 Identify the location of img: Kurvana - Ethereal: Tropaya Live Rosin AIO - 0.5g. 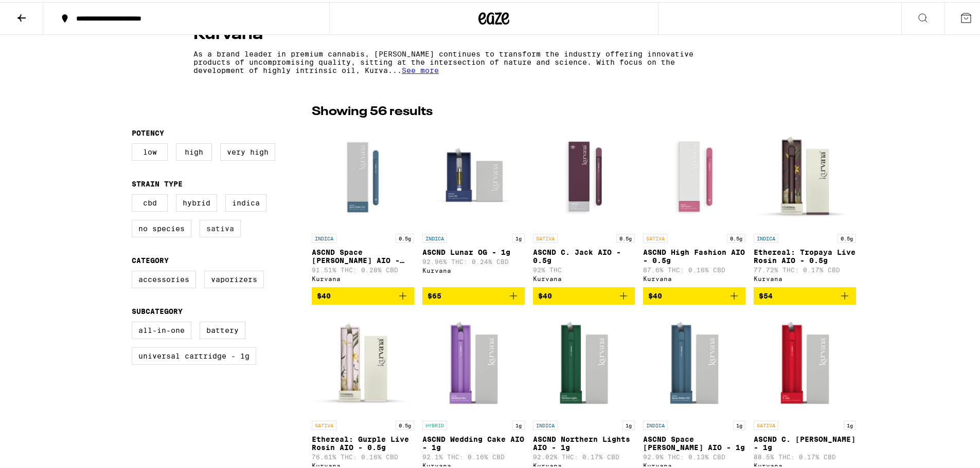
(805, 175).